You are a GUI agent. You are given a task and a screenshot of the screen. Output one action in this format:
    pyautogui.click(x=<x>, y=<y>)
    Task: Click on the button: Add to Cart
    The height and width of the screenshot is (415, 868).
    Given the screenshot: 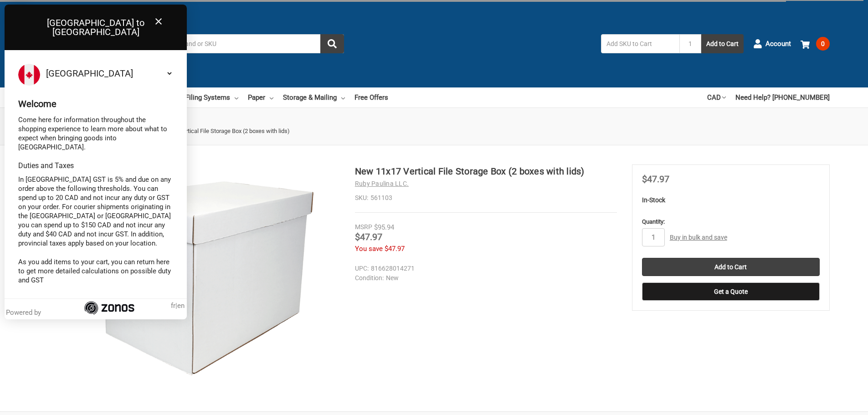 What is the action you would take?
    pyautogui.click(x=722, y=44)
    